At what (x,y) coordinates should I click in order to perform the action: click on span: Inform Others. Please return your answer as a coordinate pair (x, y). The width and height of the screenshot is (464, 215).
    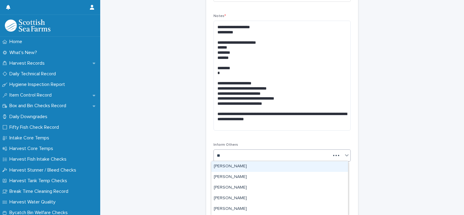
    Looking at the image, I should click on (225, 145).